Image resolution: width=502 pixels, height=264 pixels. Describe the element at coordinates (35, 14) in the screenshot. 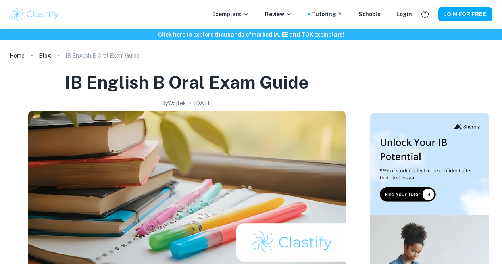

I see `a: Clastify logo` at that location.